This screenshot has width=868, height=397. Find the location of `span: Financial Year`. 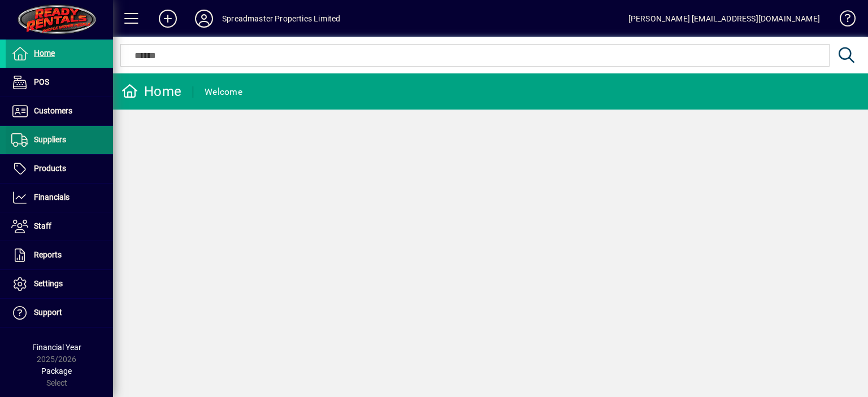

span: Financial Year is located at coordinates (56, 347).